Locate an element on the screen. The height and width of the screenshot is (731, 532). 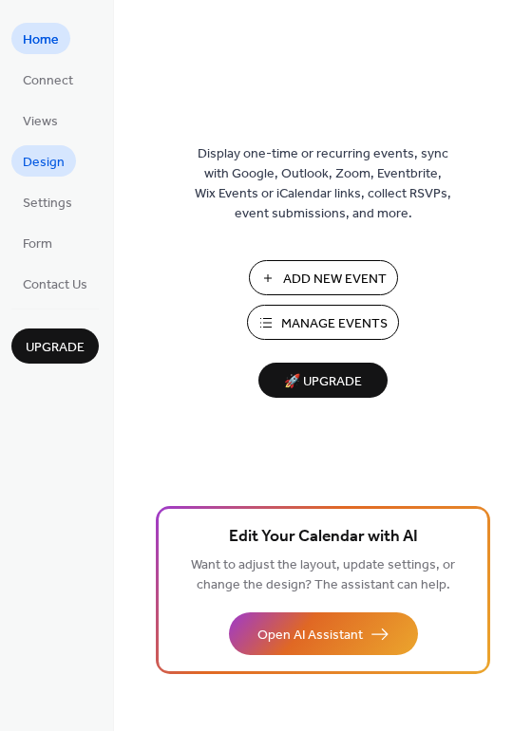
a: Design is located at coordinates (44, 161).